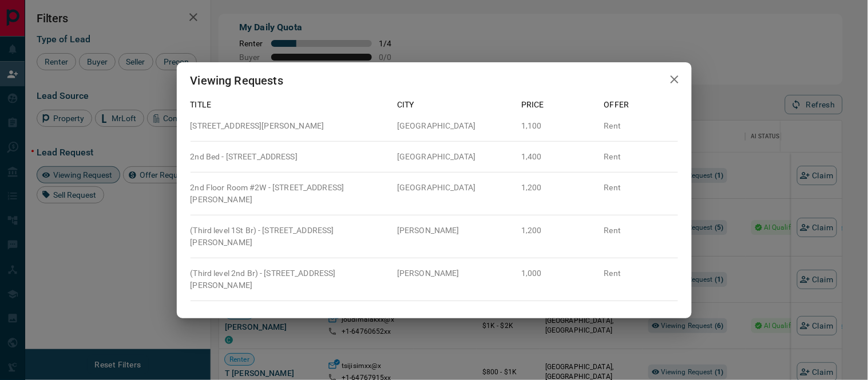 The height and width of the screenshot is (380, 868). I want to click on p: Offer, so click(640, 104).